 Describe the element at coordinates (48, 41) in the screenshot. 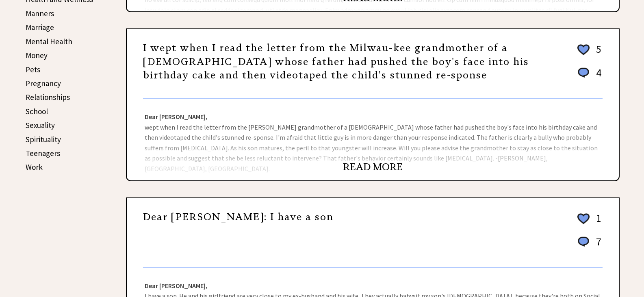

I see `a: Mental Health` at that location.